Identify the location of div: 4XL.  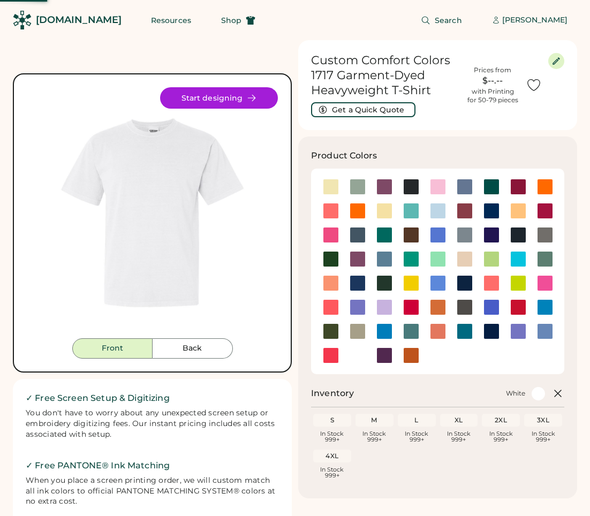
(332, 456).